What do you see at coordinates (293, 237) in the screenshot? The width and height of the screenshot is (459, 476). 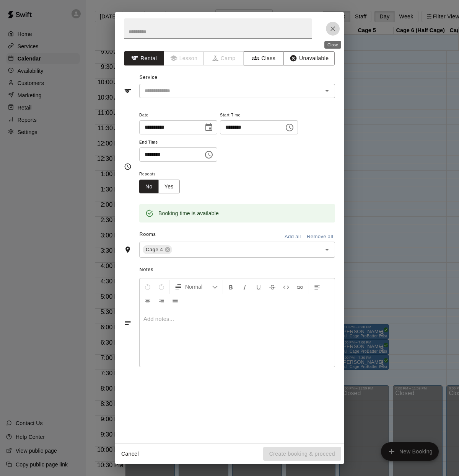 I see `button: Add all` at bounding box center [293, 237].